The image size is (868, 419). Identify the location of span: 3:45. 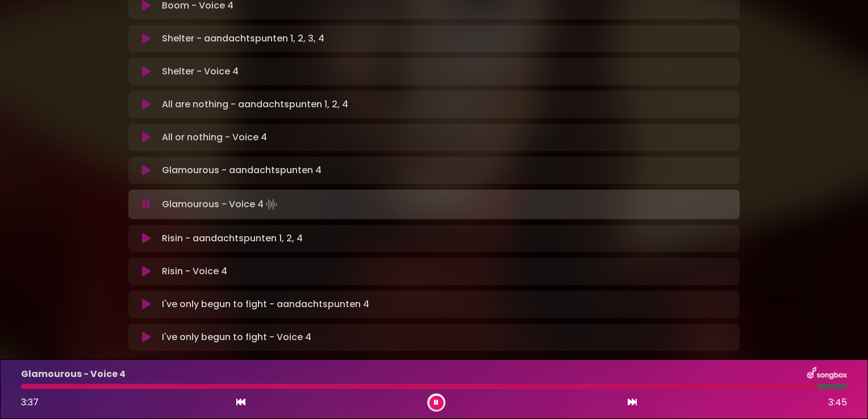
(837, 403).